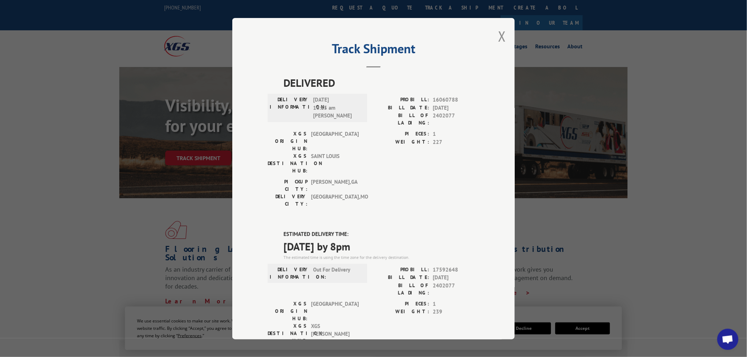 The image size is (747, 357). What do you see at coordinates (456, 142) in the screenshot?
I see `span: 227` at bounding box center [456, 142].